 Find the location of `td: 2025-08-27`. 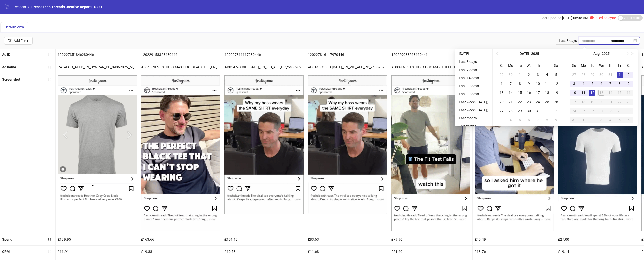

td: 2025-08-27 is located at coordinates (601, 111).